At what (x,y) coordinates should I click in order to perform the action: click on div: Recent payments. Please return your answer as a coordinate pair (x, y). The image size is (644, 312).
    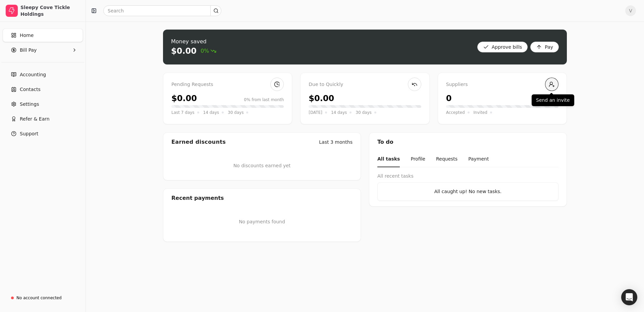
    Looking at the image, I should click on (262, 198).